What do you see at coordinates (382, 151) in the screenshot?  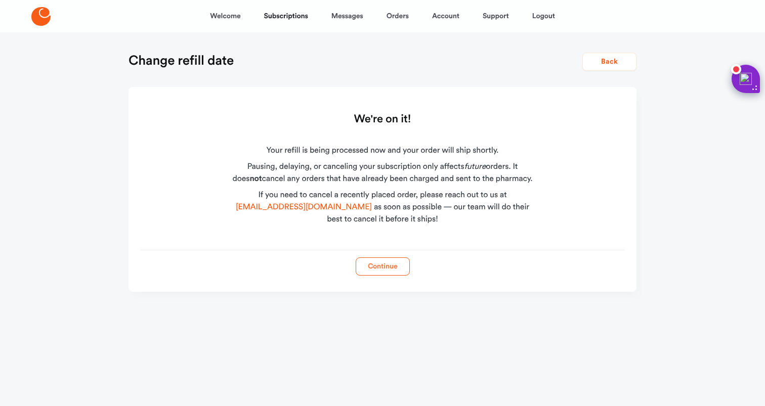 I see `div: Your refill is being processed now and your order will ship shortly.` at bounding box center [382, 151].